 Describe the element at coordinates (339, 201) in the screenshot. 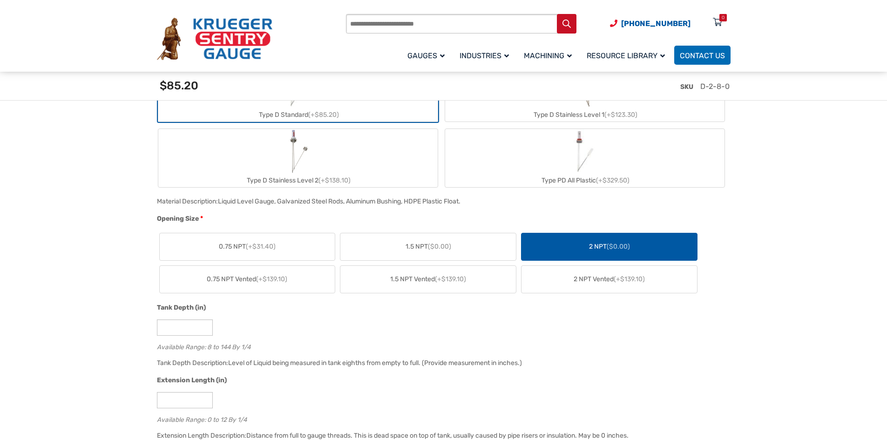

I see `div: Liquid Level Gauge, Galvanized Steel Rods, Aluminum Bushing, HDPE Plastic Float.` at that location.